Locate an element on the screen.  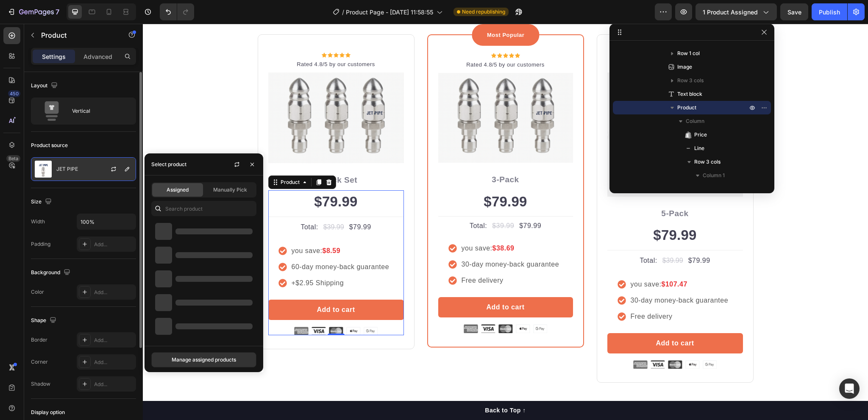
button: Manage assigned products is located at coordinates (204, 359).